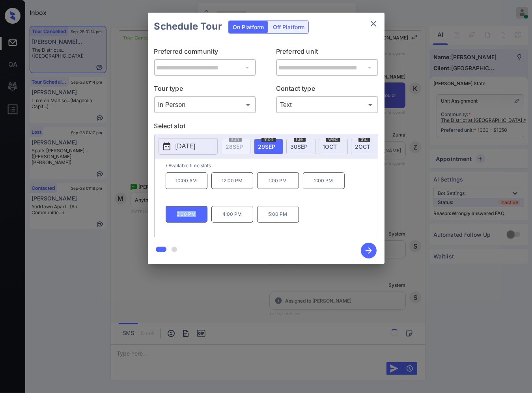 The width and height of the screenshot is (532, 393). Describe the element at coordinates (327, 53) in the screenshot. I see `p: Preferred unit` at that location.